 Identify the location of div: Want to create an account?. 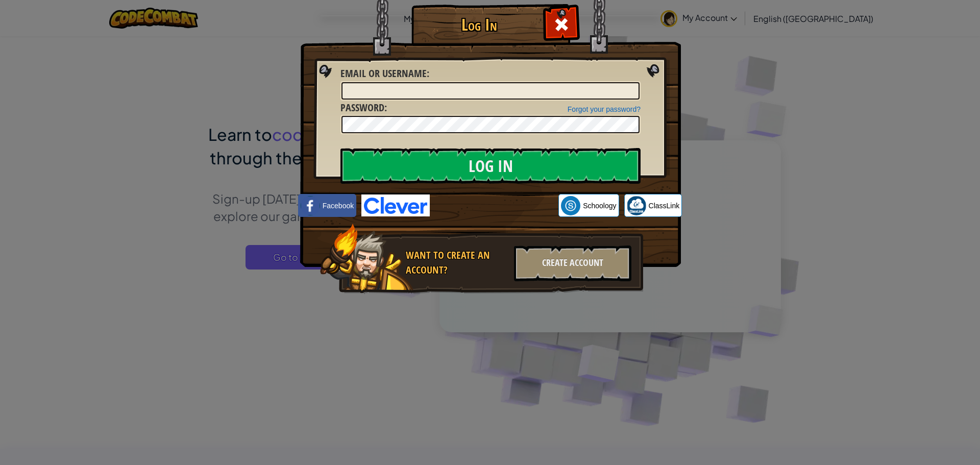
(457, 262).